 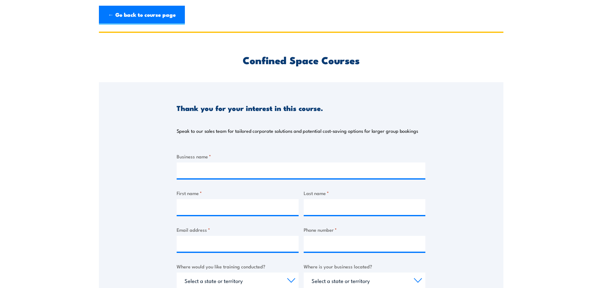 What do you see at coordinates (297, 131) in the screenshot?
I see `p: Speak to our sales team for tailored corporate solutions and potential cost-saving options for la...` at bounding box center [297, 131].